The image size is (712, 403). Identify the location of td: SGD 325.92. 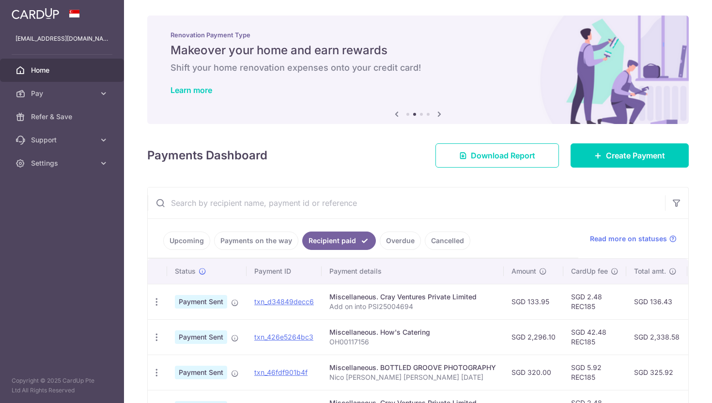
(657, 372).